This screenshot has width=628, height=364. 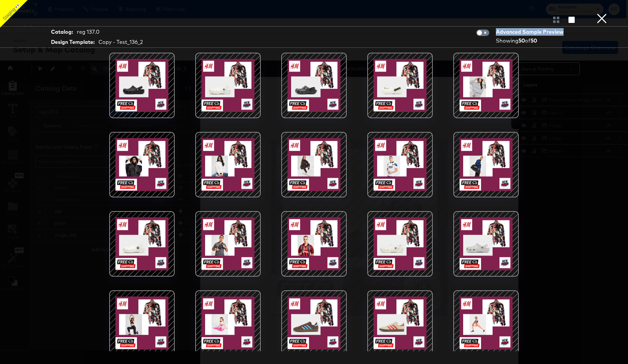 What do you see at coordinates (62, 32) in the screenshot?
I see `strong: Catalog:` at bounding box center [62, 32].